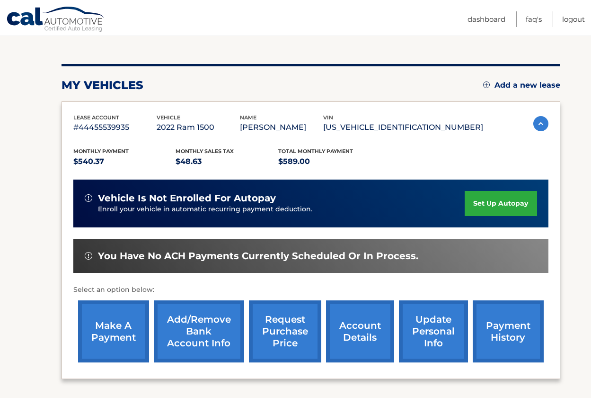 Image resolution: width=591 pixels, height=398 pixels. I want to click on span: vehicle, so click(169, 117).